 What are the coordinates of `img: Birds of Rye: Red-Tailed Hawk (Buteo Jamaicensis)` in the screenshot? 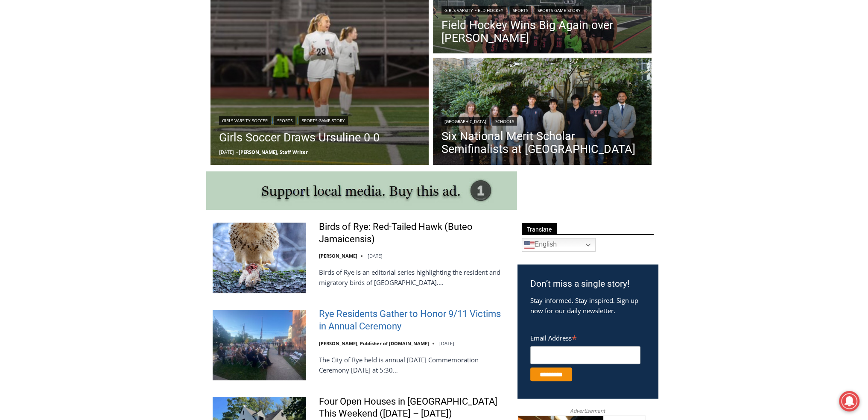 It's located at (259, 258).